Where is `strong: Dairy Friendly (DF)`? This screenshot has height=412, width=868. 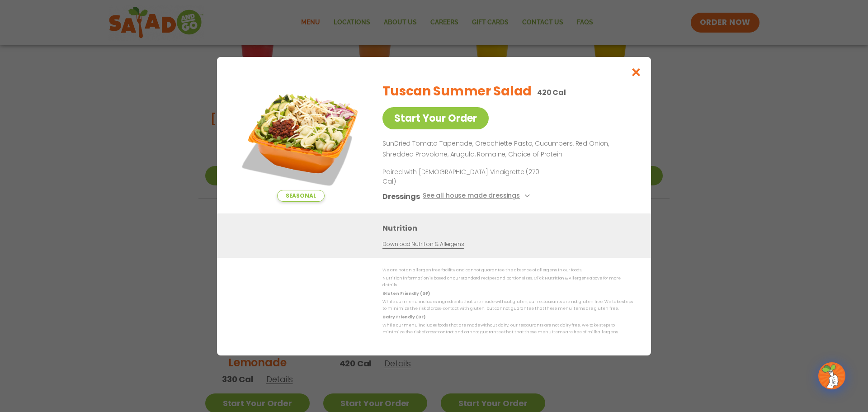
strong: Dairy Friendly (DF) is located at coordinates (404, 316).